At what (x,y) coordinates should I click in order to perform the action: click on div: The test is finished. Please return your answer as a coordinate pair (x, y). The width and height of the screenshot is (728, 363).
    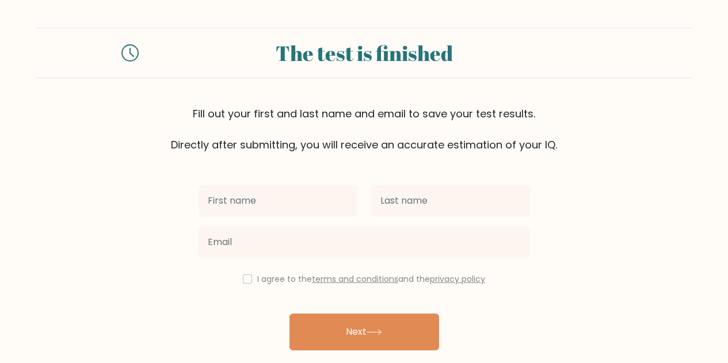
    Looking at the image, I should click on (364, 53).